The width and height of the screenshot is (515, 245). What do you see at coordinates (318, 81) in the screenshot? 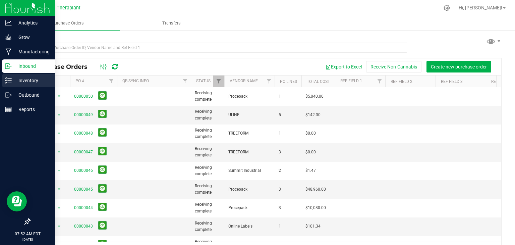
I see `a: Total Cost` at bounding box center [318, 81].